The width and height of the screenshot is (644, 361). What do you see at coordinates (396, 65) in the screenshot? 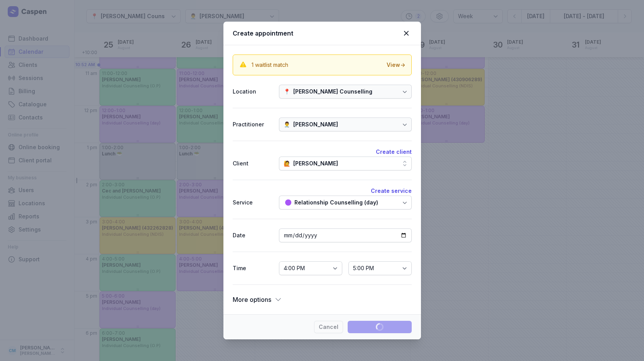
I see `div: View` at bounding box center [396, 65].